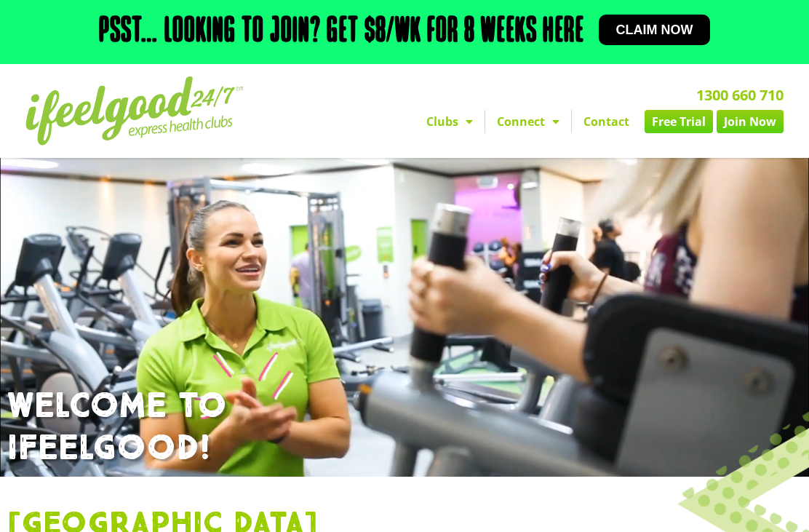 The height and width of the screenshot is (532, 809). Describe the element at coordinates (540, 121) in the screenshot. I see `nav: Menu` at that location.